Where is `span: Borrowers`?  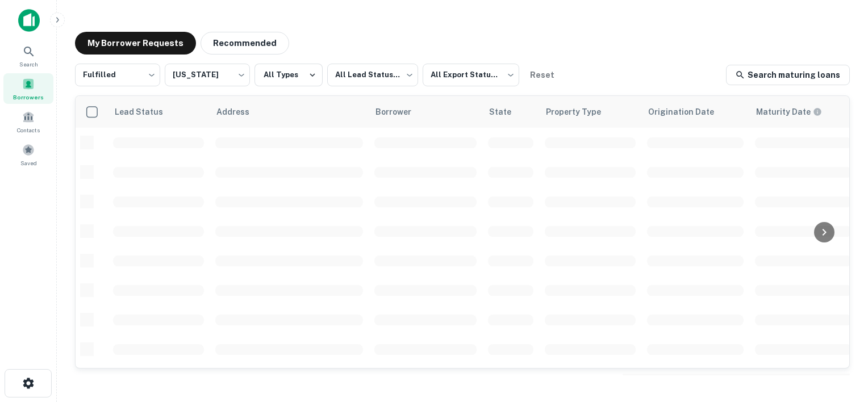
span: Borrowers is located at coordinates (28, 97).